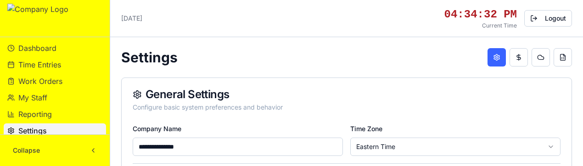 The width and height of the screenshot is (583, 166). What do you see at coordinates (541, 57) in the screenshot?
I see `button: Weather` at bounding box center [541, 57].